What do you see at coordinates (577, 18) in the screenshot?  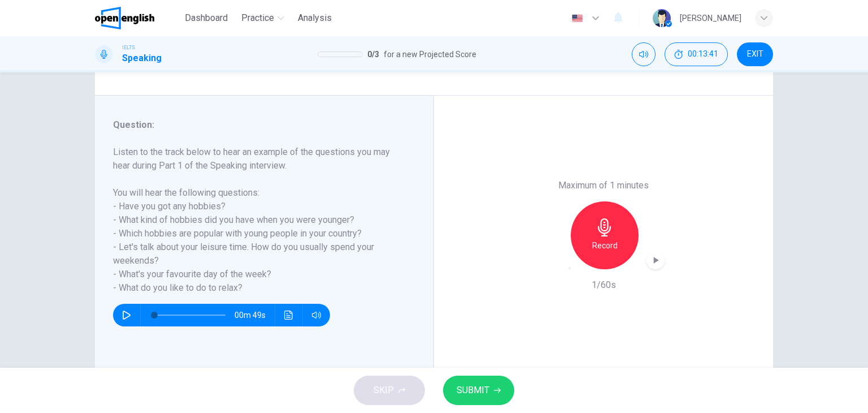 I see `img: en` at bounding box center [577, 18].